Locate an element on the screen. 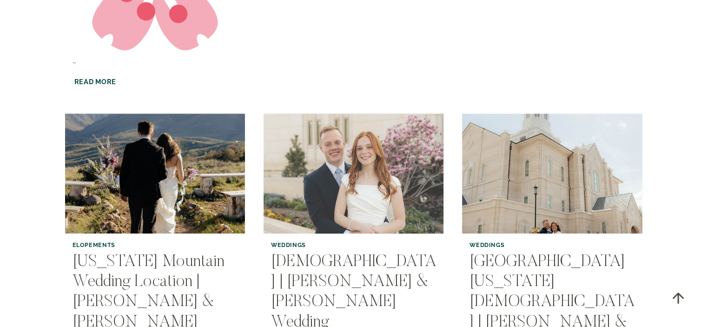 The image size is (707, 327). a: Elopements is located at coordinates (94, 244).